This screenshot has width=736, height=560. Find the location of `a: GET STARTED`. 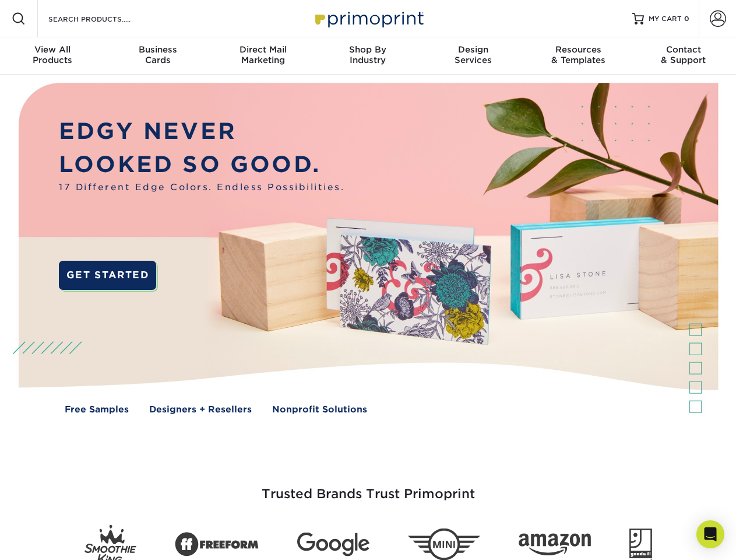

a: GET STARTED is located at coordinates (108, 275).